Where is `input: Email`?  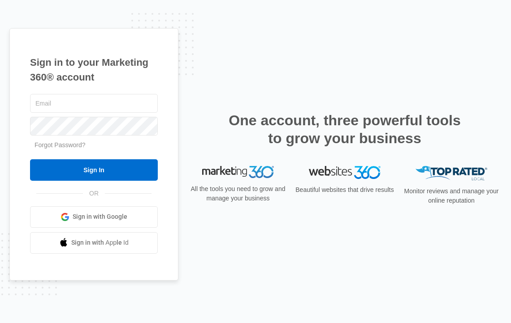 input: Email is located at coordinates (94, 103).